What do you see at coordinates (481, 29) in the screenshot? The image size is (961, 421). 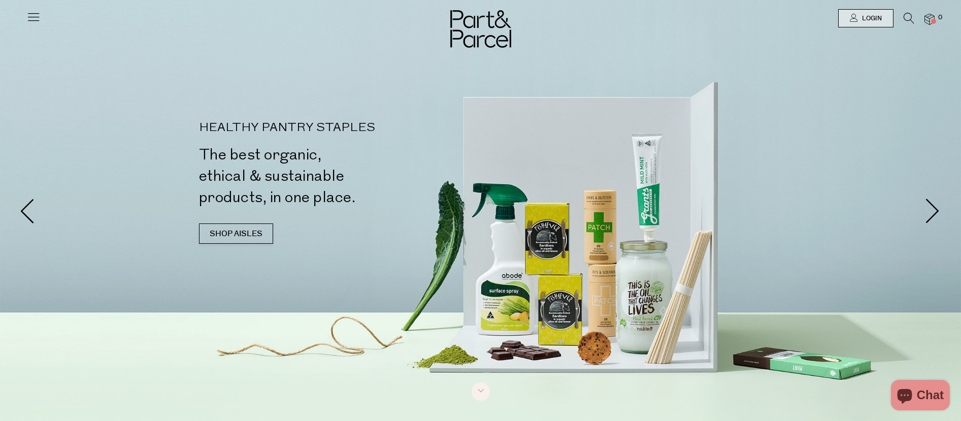 I see `img: Part&Parcel` at bounding box center [481, 29].